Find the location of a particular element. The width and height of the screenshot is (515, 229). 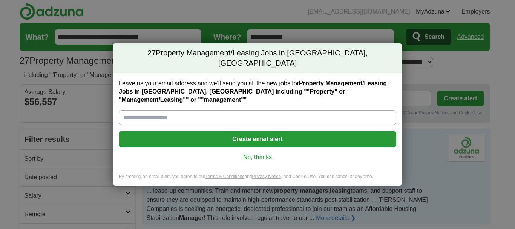

label: Leave us your email address and we'll send you all the new jobs for is located at coordinates (257, 92).